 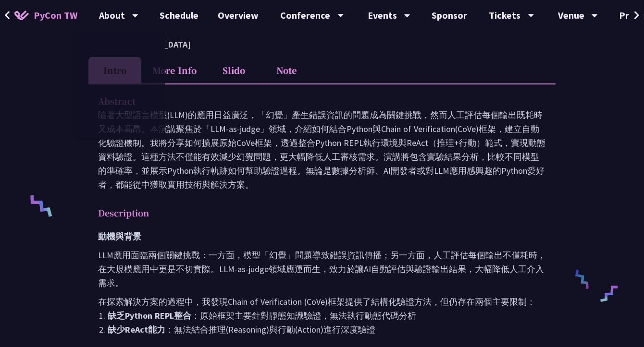 I want to click on strong: 缺少ReAct能力, so click(x=137, y=329).